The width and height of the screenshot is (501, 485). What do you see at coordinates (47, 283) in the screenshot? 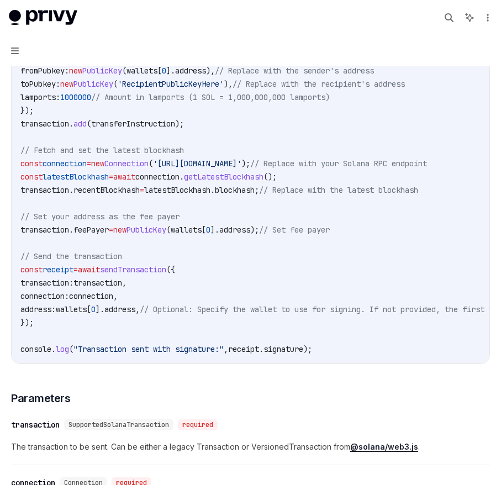
I see `span: transaction:` at bounding box center [47, 283].